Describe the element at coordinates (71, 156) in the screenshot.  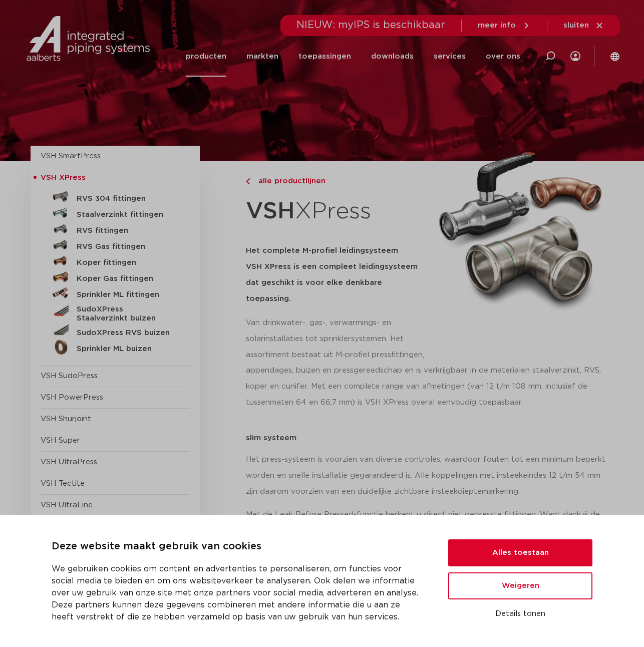
I see `span: VSH SmartPress` at that location.